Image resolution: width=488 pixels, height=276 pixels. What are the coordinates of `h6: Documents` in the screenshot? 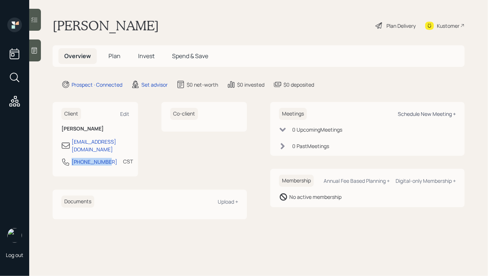 It's located at (78, 201).